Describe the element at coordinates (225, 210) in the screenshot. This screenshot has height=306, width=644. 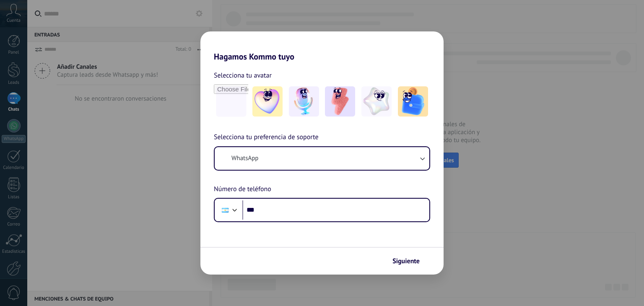
I see `div: Argentina: + 54` at that location.